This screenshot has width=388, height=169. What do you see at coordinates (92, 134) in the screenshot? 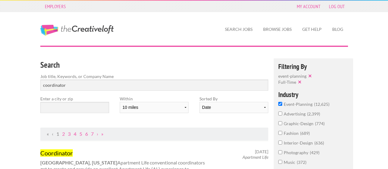
I see `a: Page 7` at bounding box center [92, 134].